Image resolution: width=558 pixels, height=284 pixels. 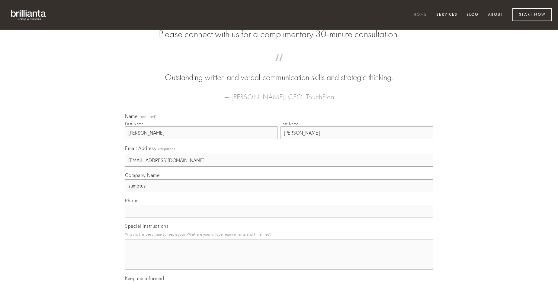 I want to click on span: Company Name, so click(x=142, y=175).